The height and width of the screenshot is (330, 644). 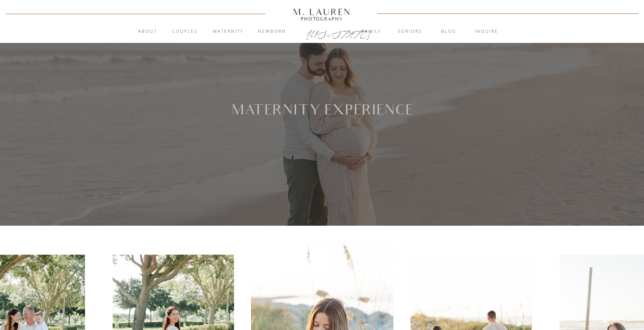 I want to click on nav: inquire, so click(x=487, y=32).